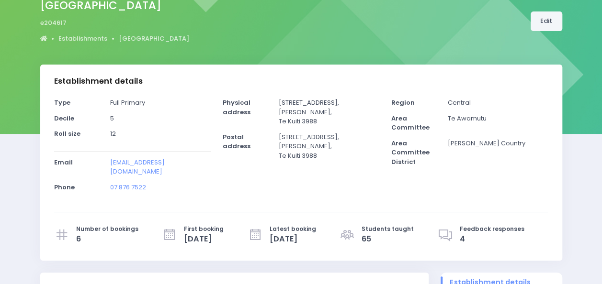 This screenshot has width=602, height=284. What do you see at coordinates (53, 23) in the screenshot?
I see `span: e204617` at bounding box center [53, 23].